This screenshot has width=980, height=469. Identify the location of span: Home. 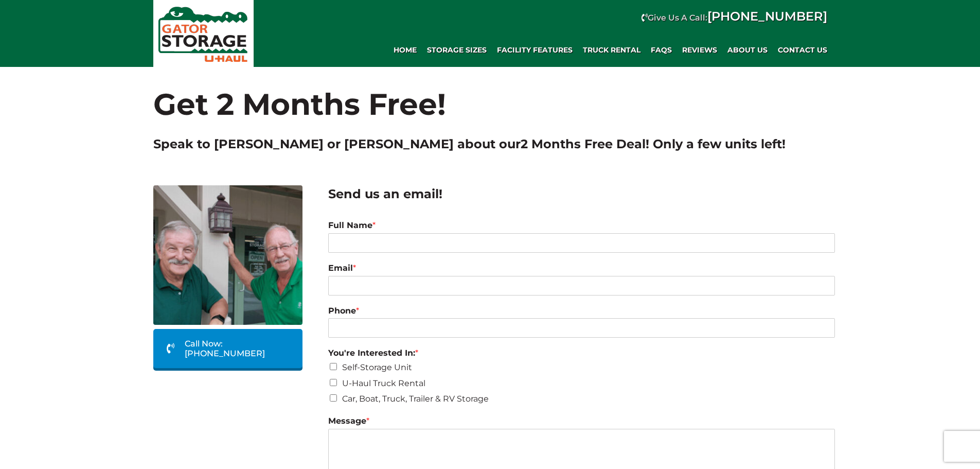
(405, 50).